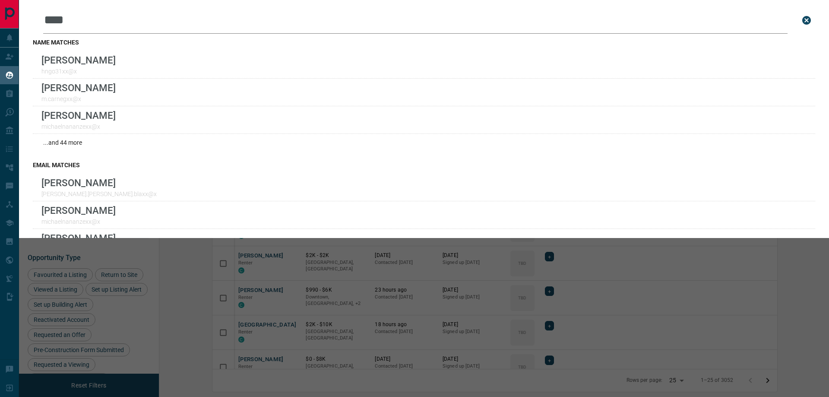 The image size is (829, 397). I want to click on div: ...and 44 more, so click(424, 142).